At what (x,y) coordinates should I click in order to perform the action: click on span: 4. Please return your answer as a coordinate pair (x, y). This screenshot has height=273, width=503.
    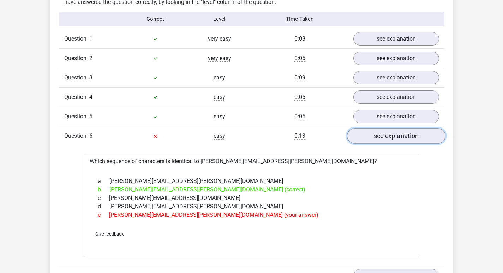
    Looking at the image, I should click on (91, 97).